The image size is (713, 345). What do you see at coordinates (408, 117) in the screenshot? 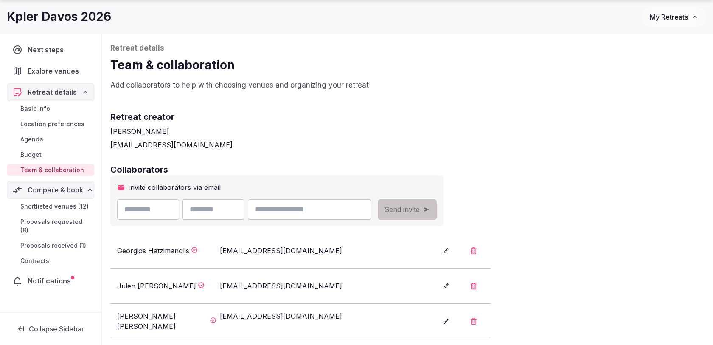
I see `h2: Retreat creator` at bounding box center [408, 117].